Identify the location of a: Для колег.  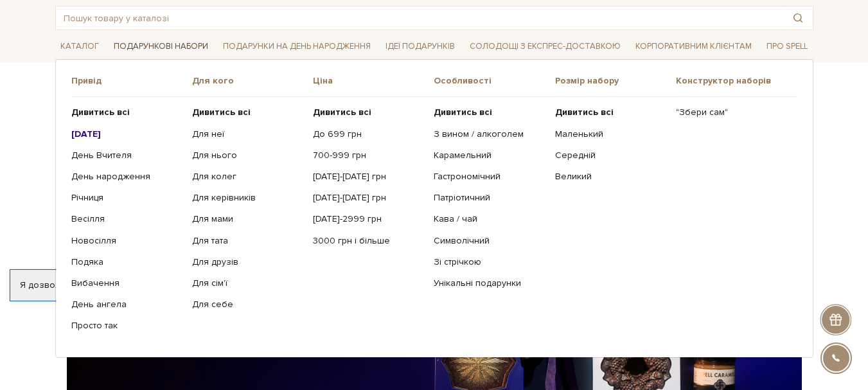
(247, 177).